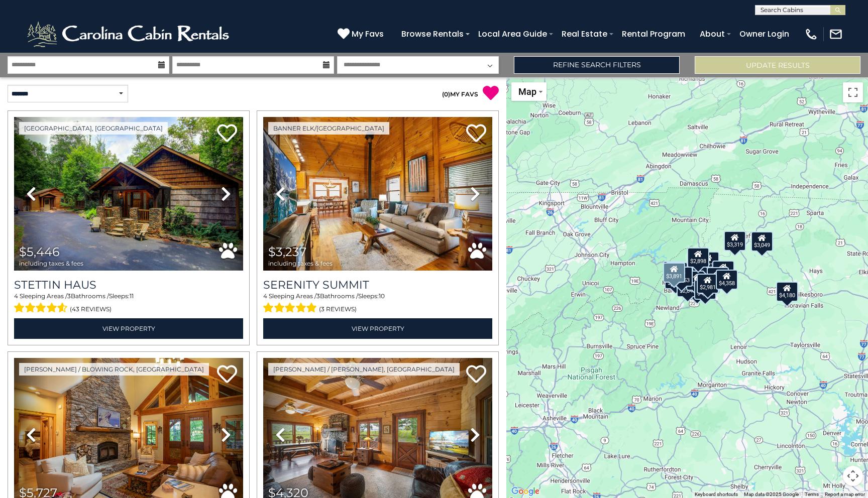 This screenshot has height=498, width=868. Describe the element at coordinates (460, 94) in the screenshot. I see `a: (0)MY FAVS` at that location.